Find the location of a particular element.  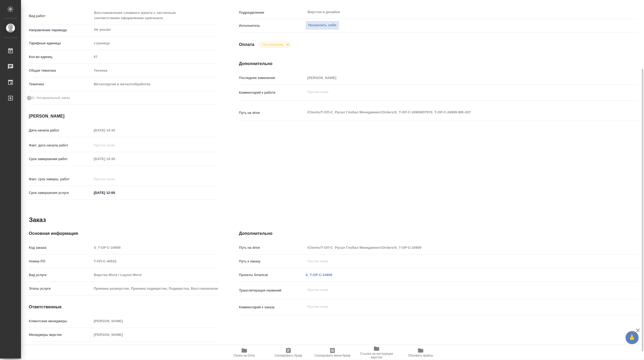

button: Скопировать бриф is located at coordinates (288, 353).